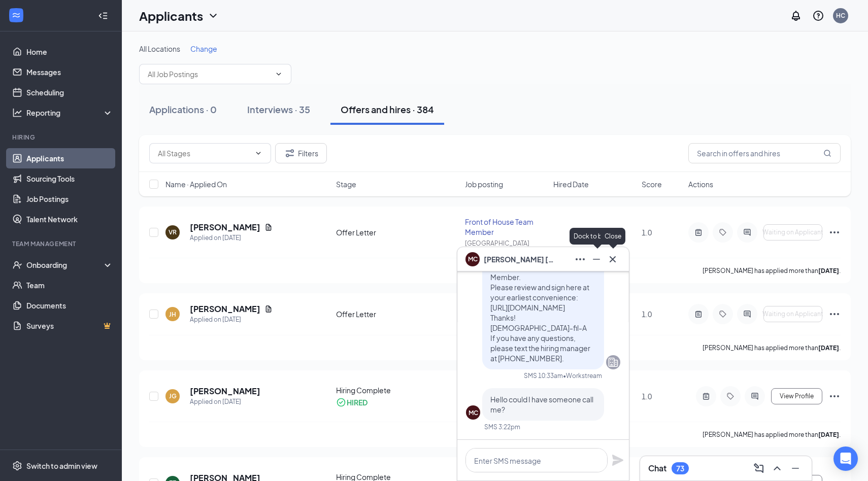  Describe the element at coordinates (301, 153) in the screenshot. I see `button: Filter Filters` at that location.